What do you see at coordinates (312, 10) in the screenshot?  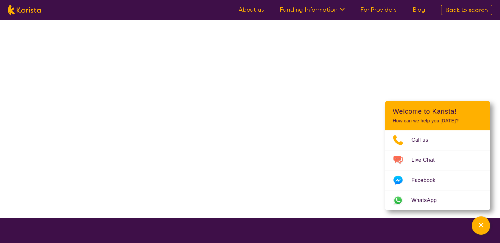 I see `a: Funding Information` at bounding box center [312, 10].